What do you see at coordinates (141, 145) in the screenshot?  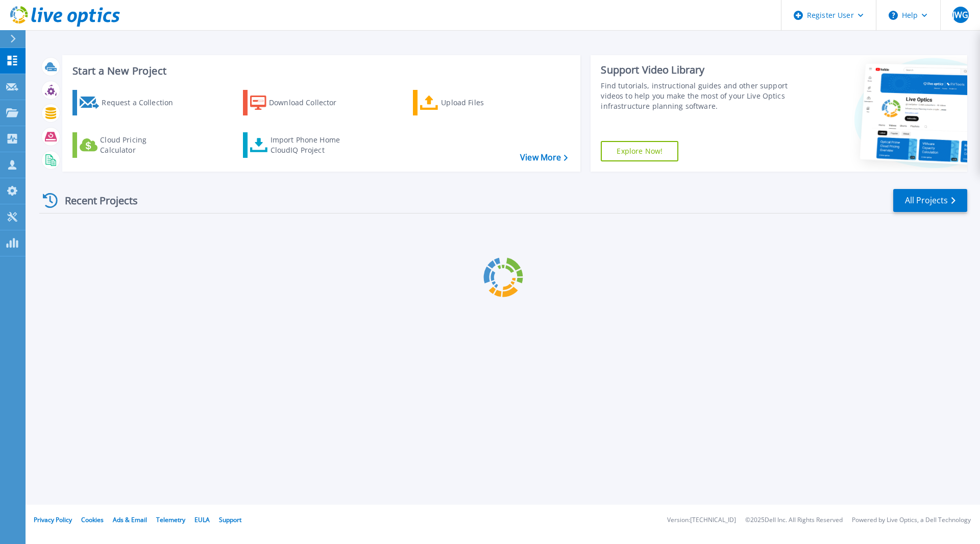 I see `div: Cloud Pricing Calculator` at bounding box center [141, 145].